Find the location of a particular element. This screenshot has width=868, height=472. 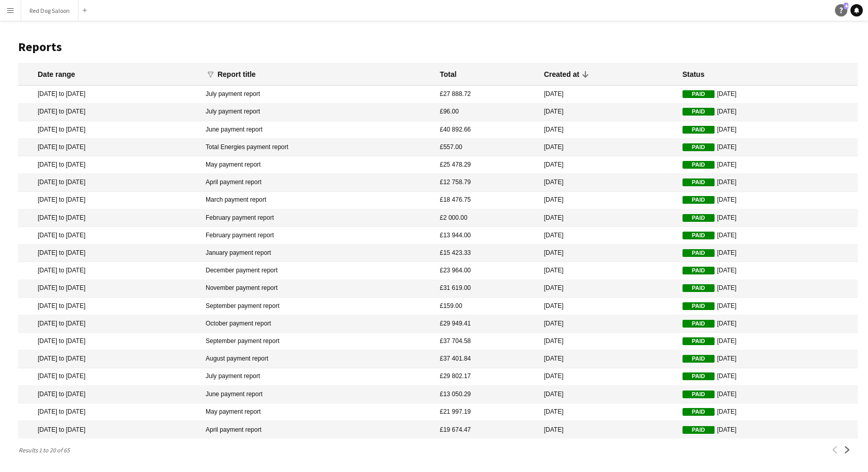

mat-cell: April payment report is located at coordinates (317, 430).